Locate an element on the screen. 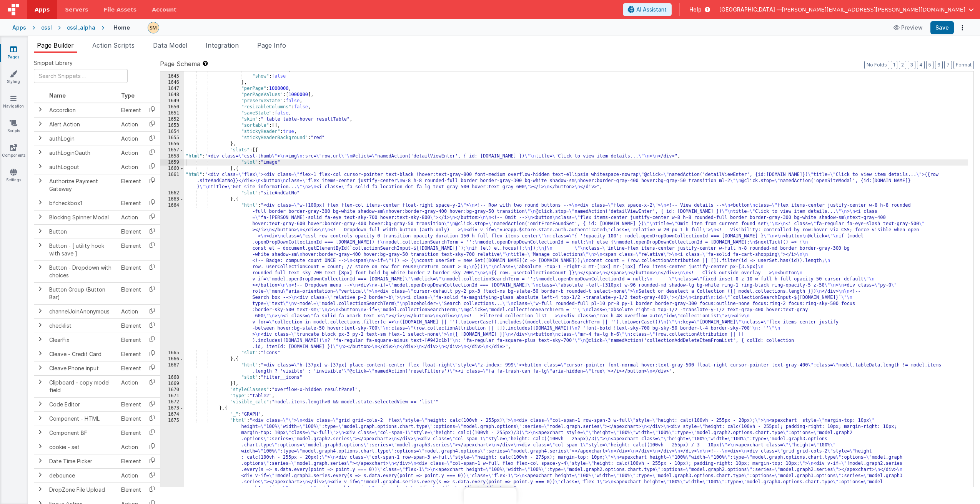 The width and height of the screenshot is (980, 504). td: Button - [ utility hook with save ] is located at coordinates (82, 249).